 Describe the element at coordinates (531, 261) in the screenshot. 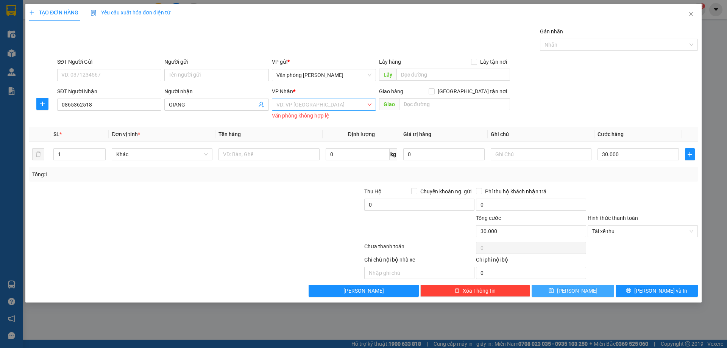

I see `div: Chi phí nội bộ` at that location.